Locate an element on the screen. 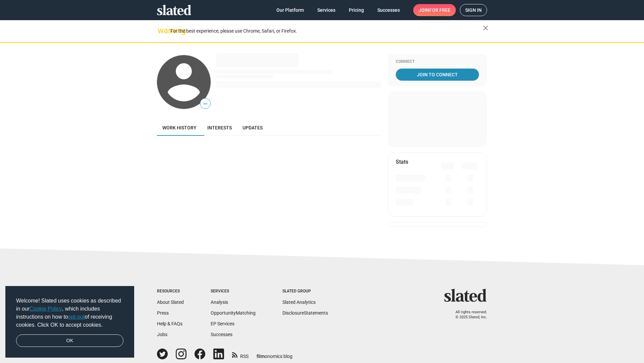  div: Slated Group is located at coordinates (305, 291).